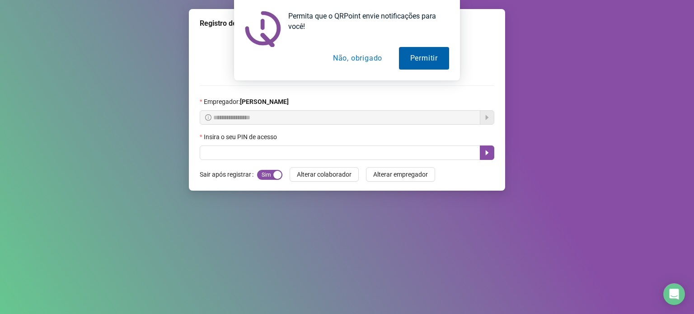 The width and height of the screenshot is (694, 314). What do you see at coordinates (324, 174) in the screenshot?
I see `span: Alterar colaborador` at bounding box center [324, 174].